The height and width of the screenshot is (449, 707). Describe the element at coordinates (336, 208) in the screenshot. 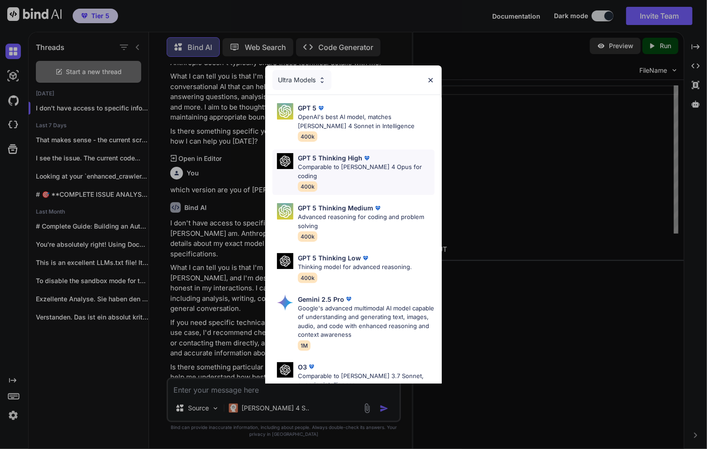

I see `p: GPT 5 Thinking Medium` at that location.